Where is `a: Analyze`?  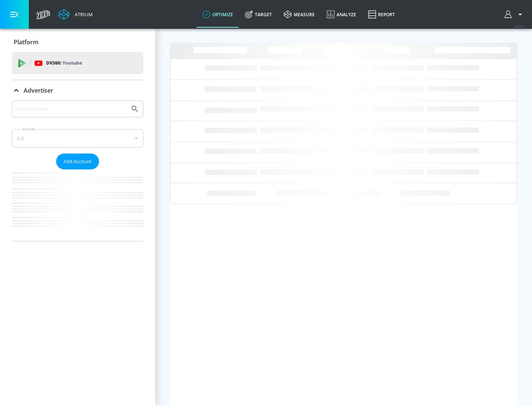 a: Analyze is located at coordinates (341, 14).